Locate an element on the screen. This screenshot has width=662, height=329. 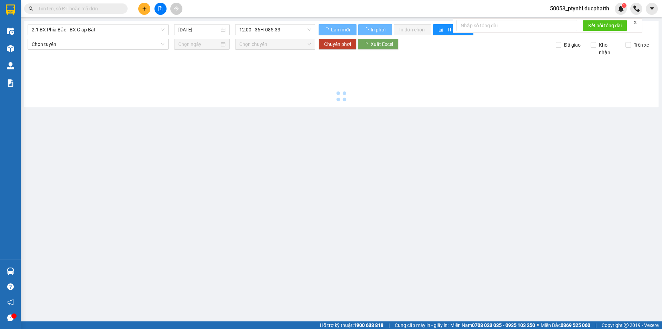
span: Hỗ trợ kỹ thuật: is located at coordinates (352, 325).